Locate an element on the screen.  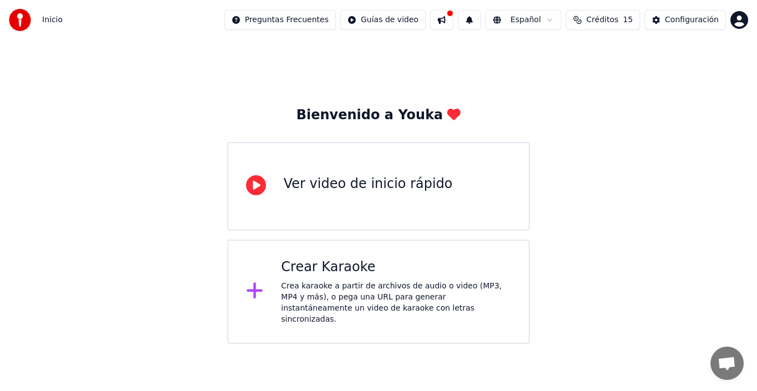
div: Ver video de inicio rápido is located at coordinates (368, 184).